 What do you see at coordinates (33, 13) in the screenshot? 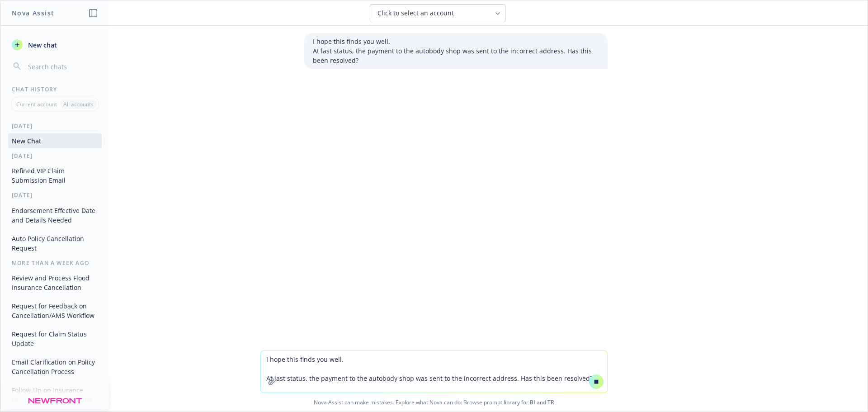
I see `h1: Nova Assist` at bounding box center [33, 13].